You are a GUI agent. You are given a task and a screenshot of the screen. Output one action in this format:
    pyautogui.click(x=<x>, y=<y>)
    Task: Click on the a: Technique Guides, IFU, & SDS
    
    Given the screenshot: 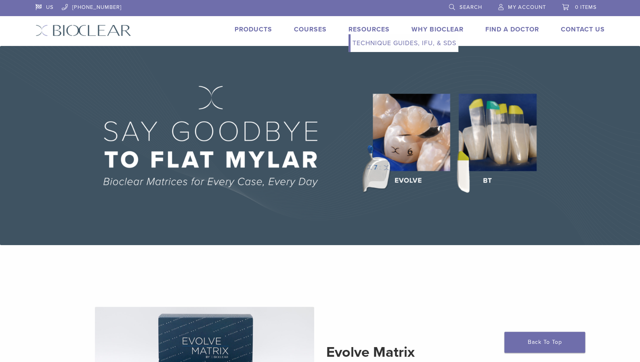 What is the action you would take?
    pyautogui.click(x=404, y=43)
    